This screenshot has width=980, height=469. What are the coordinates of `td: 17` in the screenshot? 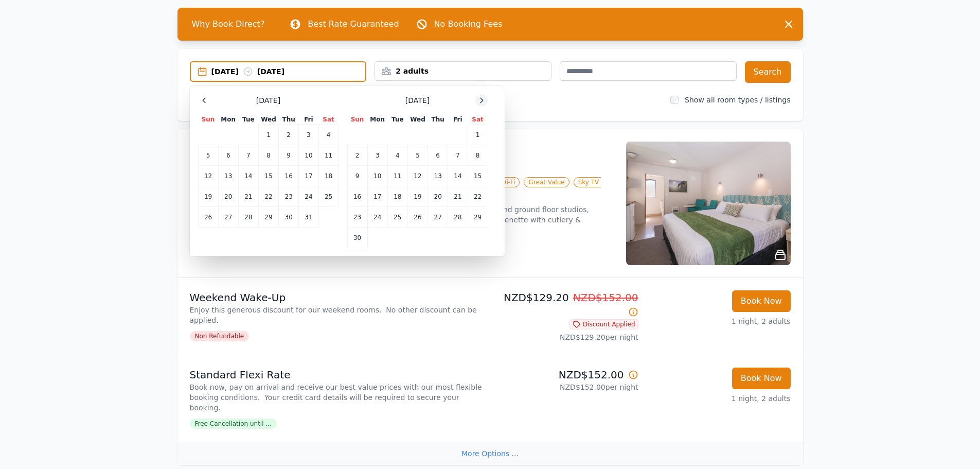 It's located at (377, 196).